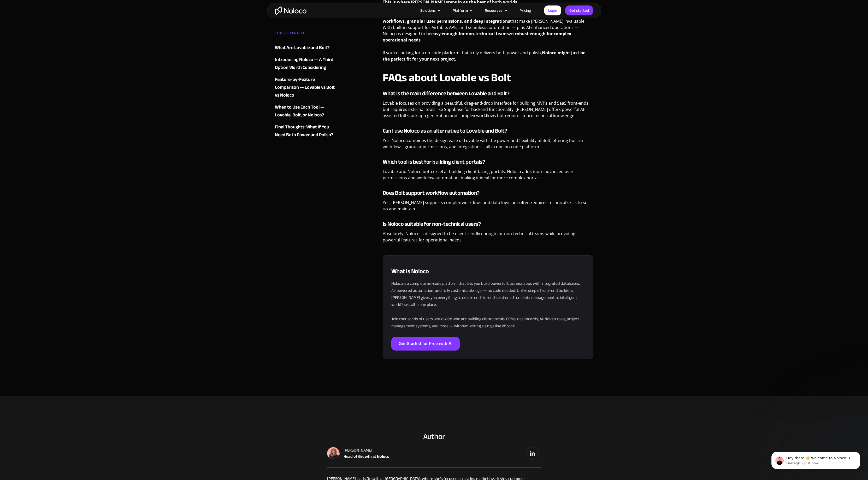 The height and width of the screenshot is (480, 868). What do you see at coordinates (488, 271) in the screenshot?
I see `h3: What is Noloco` at bounding box center [488, 271].